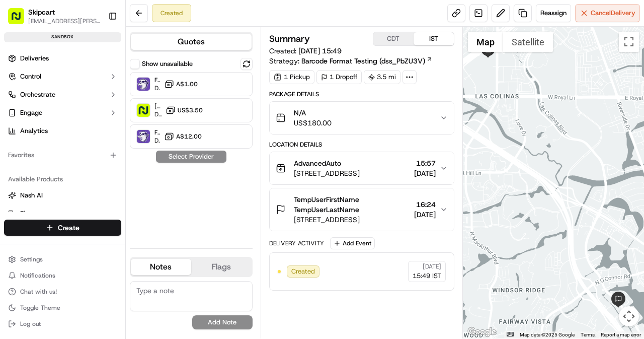 Image resolution: width=644 pixels, height=339 pixels. Describe the element at coordinates (34, 58) in the screenshot. I see `span: Deliveries` at that location.